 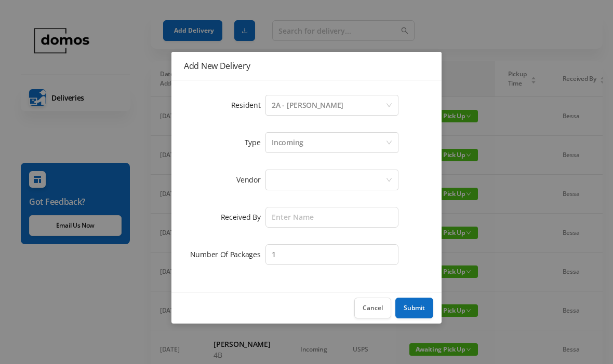 What do you see at coordinates (255, 142) in the screenshot?
I see `label: Type` at bounding box center [255, 142].